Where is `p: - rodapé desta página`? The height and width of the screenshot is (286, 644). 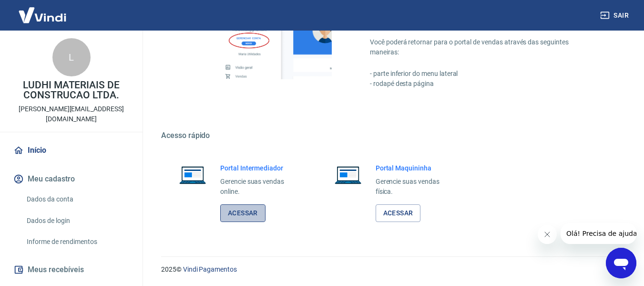
p: - rodapé desta página is located at coordinates (484, 83).